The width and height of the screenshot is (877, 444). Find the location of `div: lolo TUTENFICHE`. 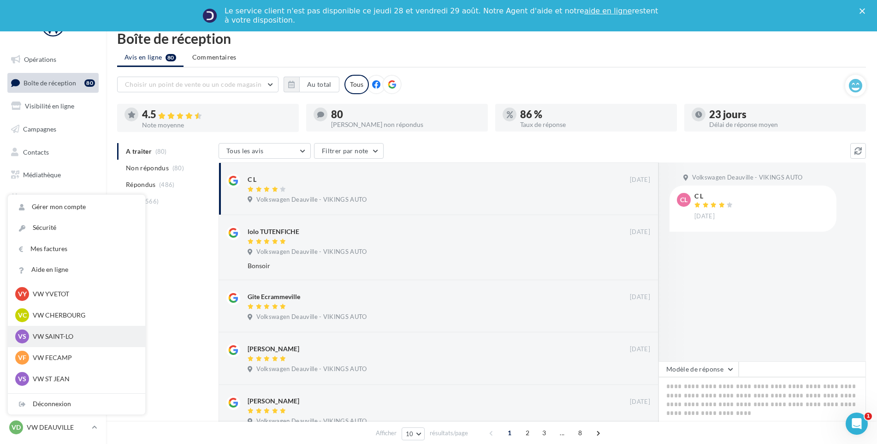

div: lolo TUTENFICHE is located at coordinates (273, 232).